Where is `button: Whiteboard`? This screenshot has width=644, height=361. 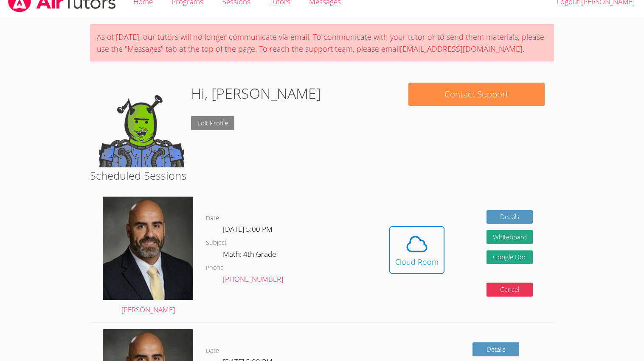 button: Whiteboard is located at coordinates (509, 237).